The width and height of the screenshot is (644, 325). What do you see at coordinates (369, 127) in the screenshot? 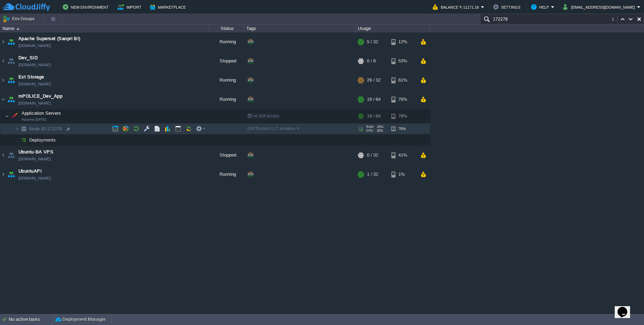
I see `span: RAM` at bounding box center [369, 127].